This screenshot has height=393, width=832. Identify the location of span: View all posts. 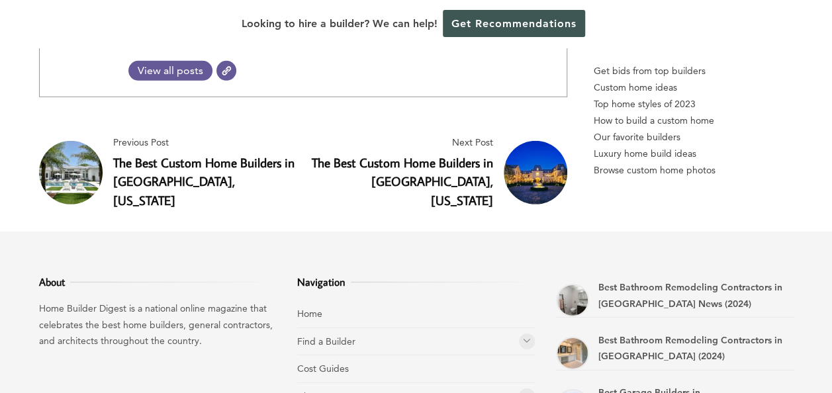
(170, 70).